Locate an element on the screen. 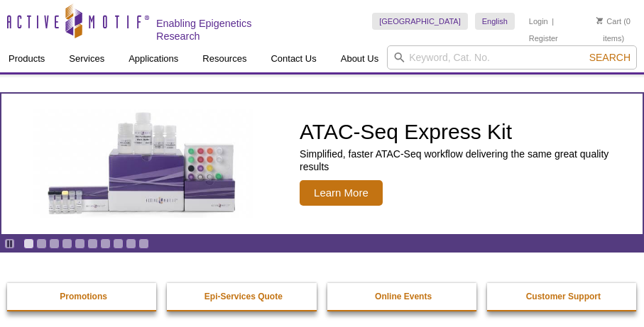 The height and width of the screenshot is (327, 644). a: Go to slide 6 is located at coordinates (92, 243).